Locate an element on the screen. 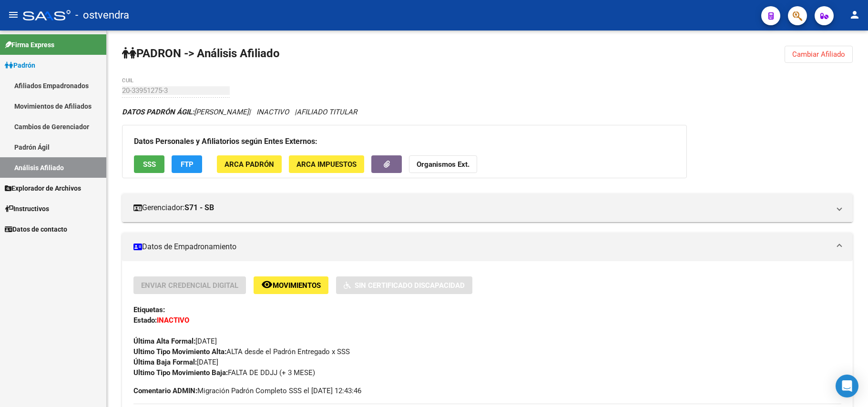  i: | INACTIVO | is located at coordinates (240, 112).